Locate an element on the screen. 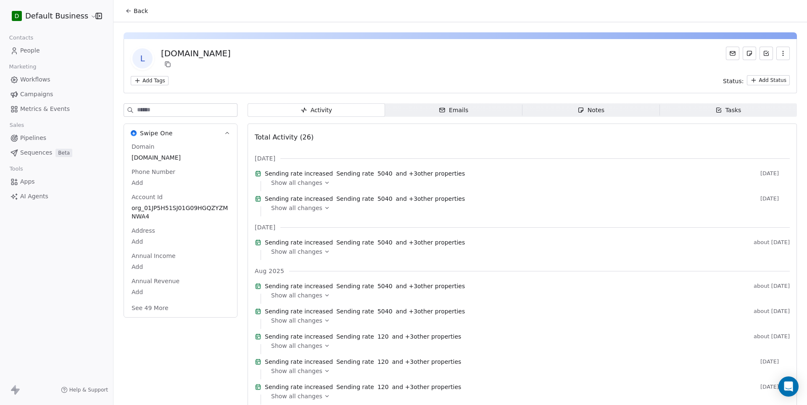 The image size is (807, 405). span: Marketing is located at coordinates (23, 67).